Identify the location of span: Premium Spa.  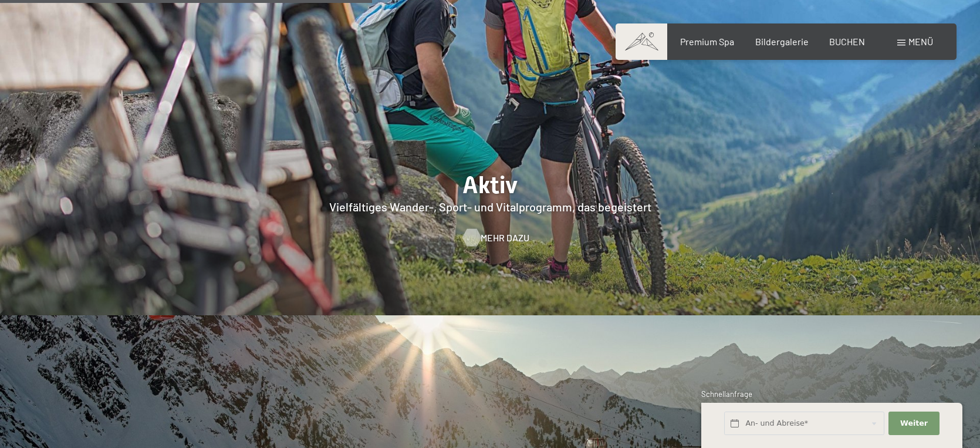
(707, 41).